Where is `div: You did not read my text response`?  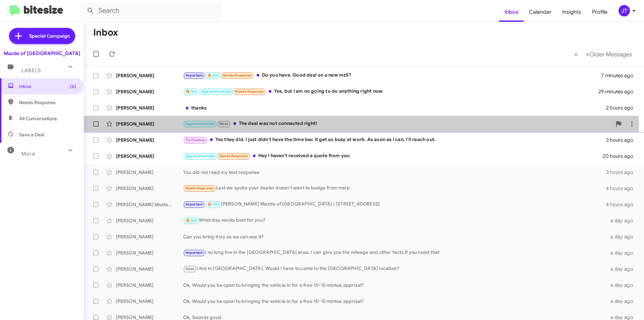
div: You did not read my text response is located at coordinates (394, 172).